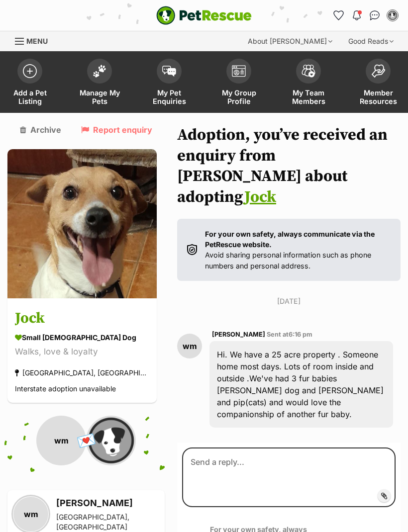 This screenshot has width=408, height=532. I want to click on span: 6:16 pm, so click(301, 334).